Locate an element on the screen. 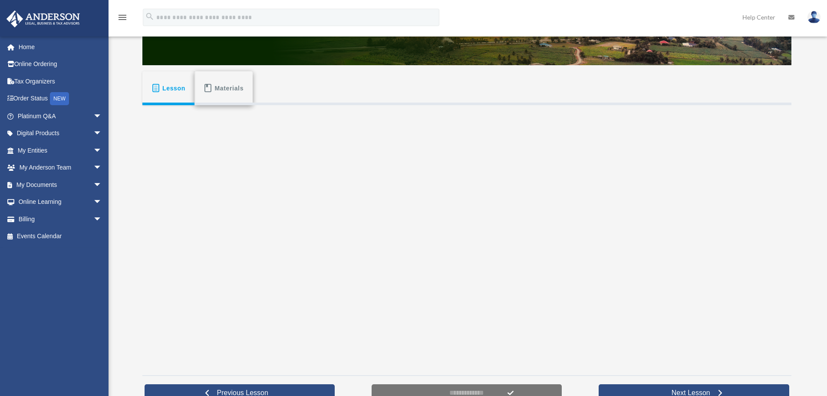 The width and height of the screenshot is (827, 396). span: Lesson is located at coordinates (174, 88).